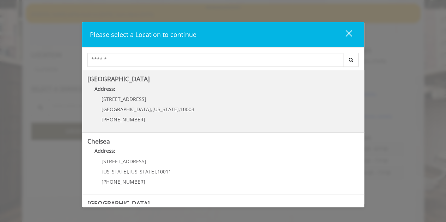 The image size is (446, 222). Describe the element at coordinates (187, 109) in the screenshot. I see `span: 10003` at that location.